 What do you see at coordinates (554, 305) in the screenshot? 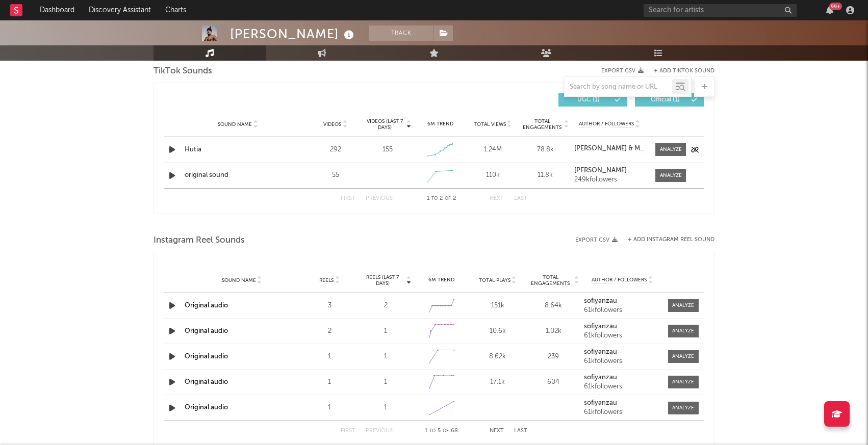
I see `div: 8.64k` at bounding box center [554, 305].